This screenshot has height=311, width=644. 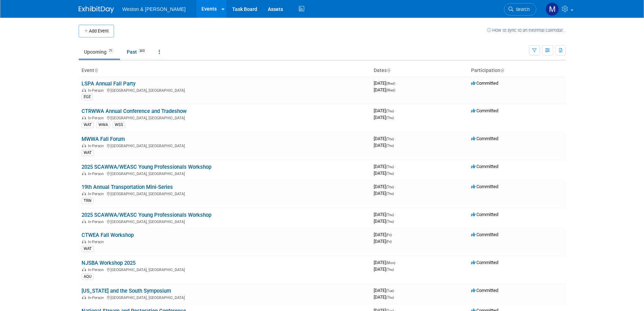 What do you see at coordinates (103, 125) in the screenshot?
I see `div: WWA` at bounding box center [103, 125].